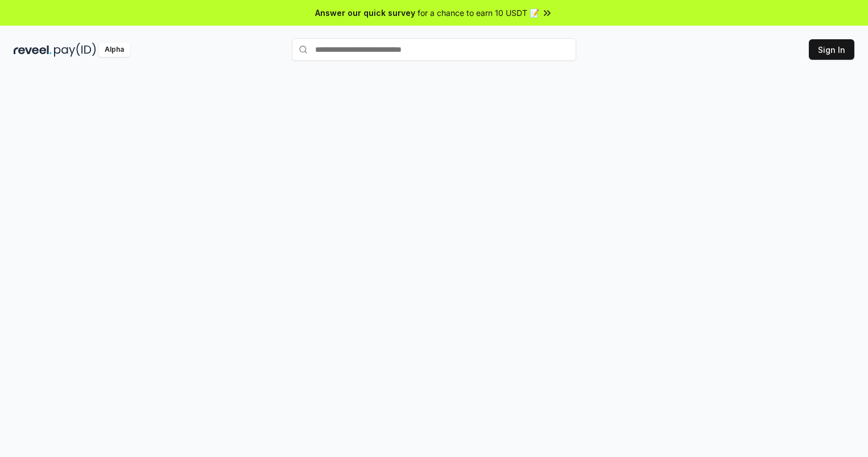 The image size is (868, 457). Describe the element at coordinates (832, 49) in the screenshot. I see `button: Sign In` at that location.